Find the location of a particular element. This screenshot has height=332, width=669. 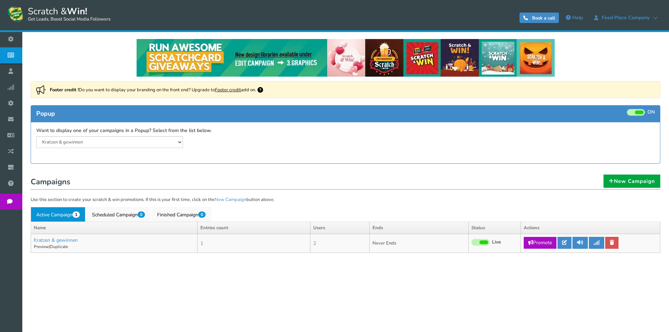

span: ON is located at coordinates (651, 112).